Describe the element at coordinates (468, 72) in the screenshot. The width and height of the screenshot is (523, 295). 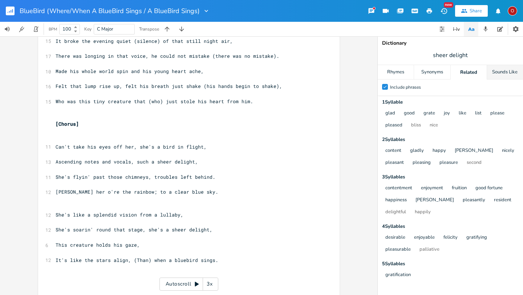
I see `div: Related` at that location.